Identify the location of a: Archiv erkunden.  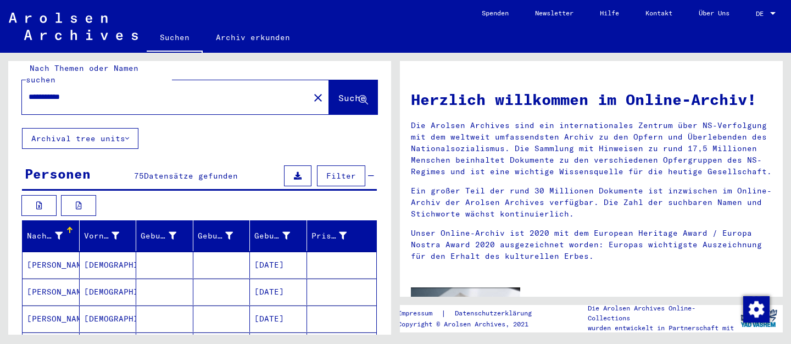
(253, 37).